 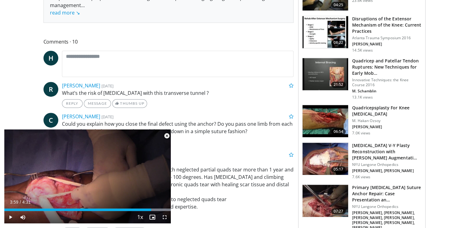 What do you see at coordinates (326, 32) in the screenshot?
I see `img: c329ce19-05ea-4e12-b583-111b1ee27852.150x105_q85_crop-smart_upscale.jpg` at bounding box center [326, 32].